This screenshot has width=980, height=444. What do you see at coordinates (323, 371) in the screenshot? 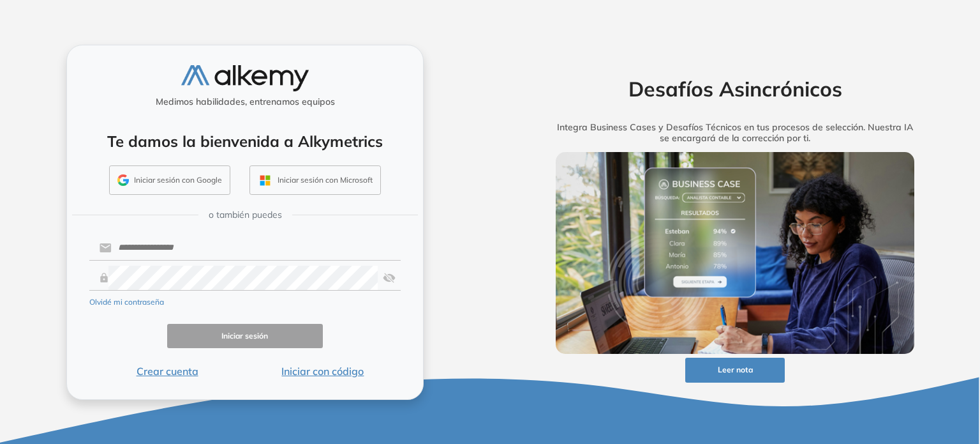
I see `button: Iniciar con código` at bounding box center [323, 371].